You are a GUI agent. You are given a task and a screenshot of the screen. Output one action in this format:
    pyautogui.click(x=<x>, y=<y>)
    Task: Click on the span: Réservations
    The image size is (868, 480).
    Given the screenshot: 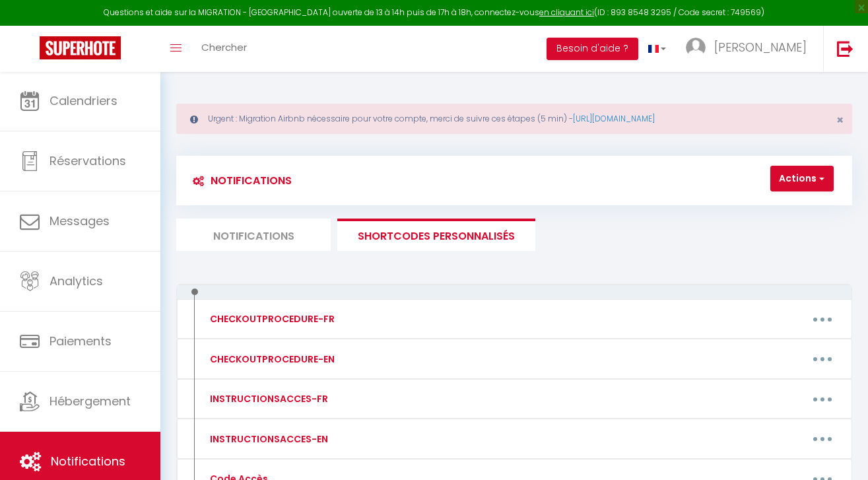 What is the action you would take?
    pyautogui.click(x=88, y=160)
    